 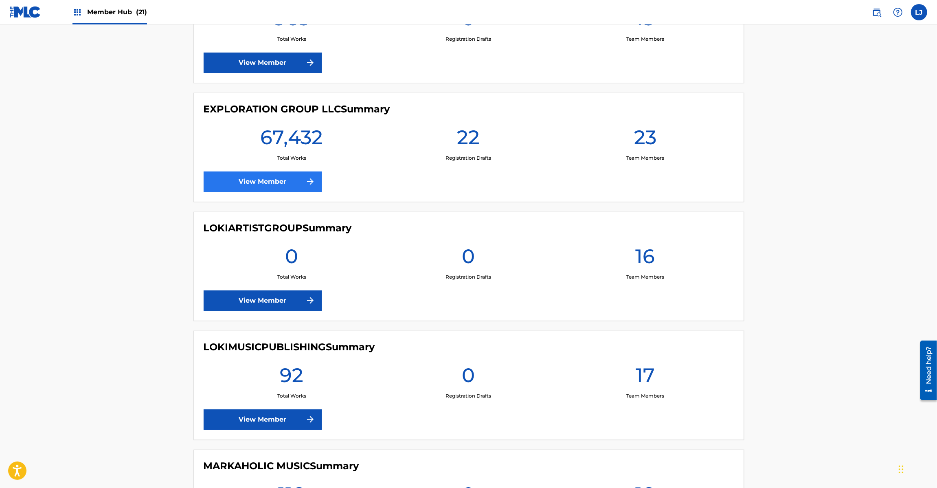 What do you see at coordinates (117, 12) in the screenshot?
I see `span: Member Hub` at bounding box center [117, 12].